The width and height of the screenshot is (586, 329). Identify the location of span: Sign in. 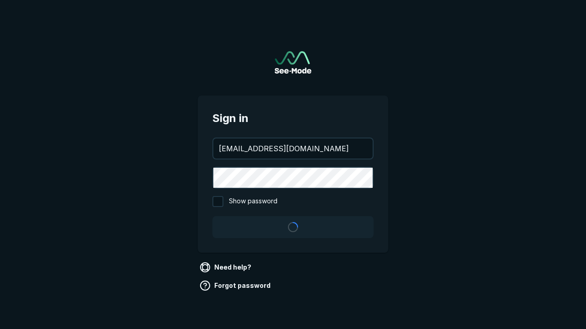
(293, 118).